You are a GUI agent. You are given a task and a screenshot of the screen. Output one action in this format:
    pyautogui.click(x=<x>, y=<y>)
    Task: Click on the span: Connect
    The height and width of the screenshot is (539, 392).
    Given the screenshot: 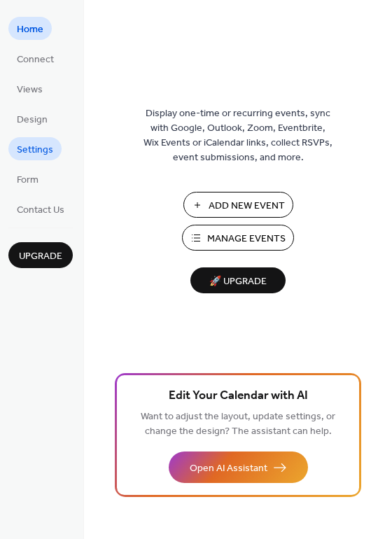 What is the action you would take?
    pyautogui.click(x=35, y=60)
    